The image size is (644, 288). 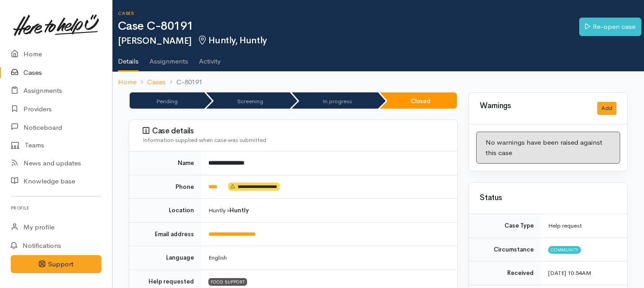 What do you see at coordinates (348, 26) in the screenshot?
I see `h1: Case C-80191` at bounding box center [348, 26].